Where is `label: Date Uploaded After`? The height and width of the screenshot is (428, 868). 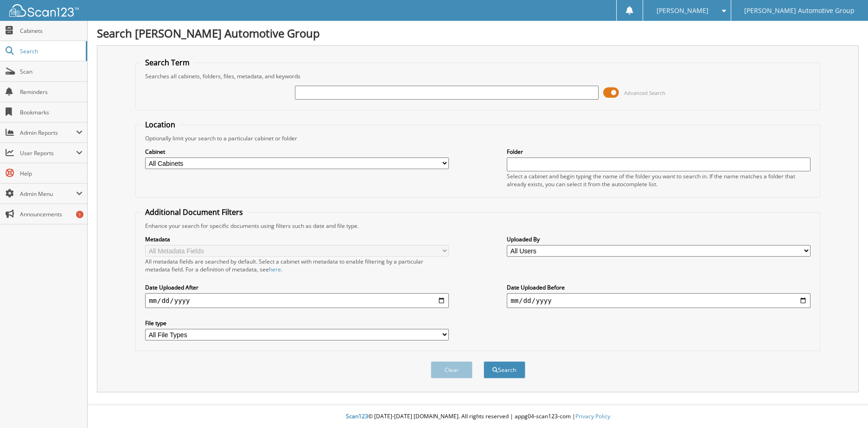
label: Date Uploaded After is located at coordinates (296, 288).